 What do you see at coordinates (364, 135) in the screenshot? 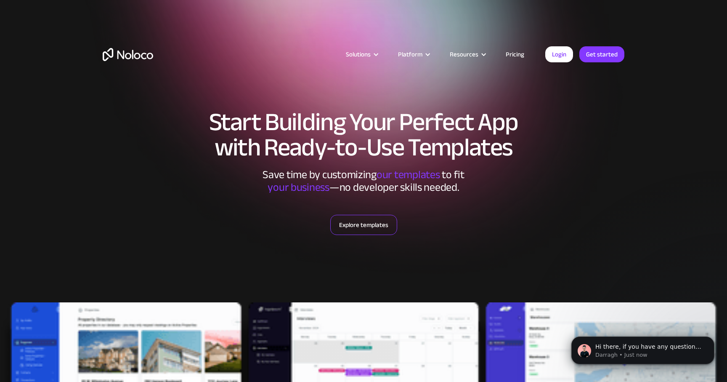
I see `h1: Start Building Your Perfect App with Ready-to-Use Templates` at bounding box center [364, 135].